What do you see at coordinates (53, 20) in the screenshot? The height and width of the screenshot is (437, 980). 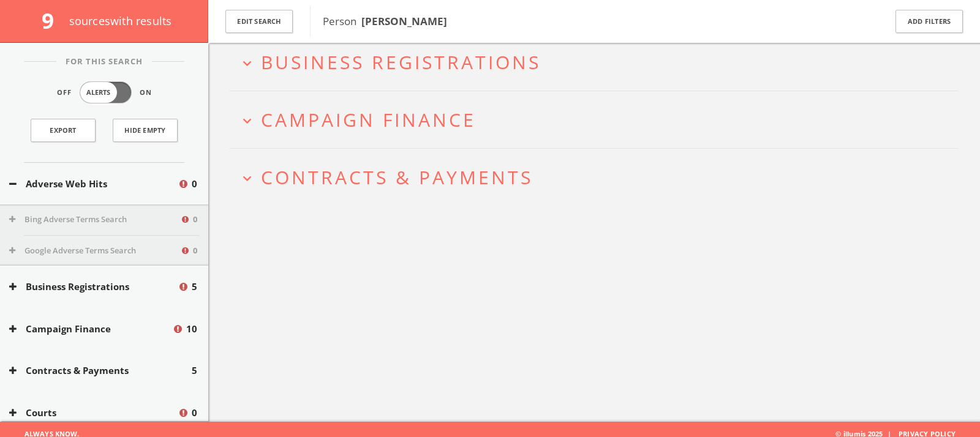 I see `span: 9` at bounding box center [53, 20].